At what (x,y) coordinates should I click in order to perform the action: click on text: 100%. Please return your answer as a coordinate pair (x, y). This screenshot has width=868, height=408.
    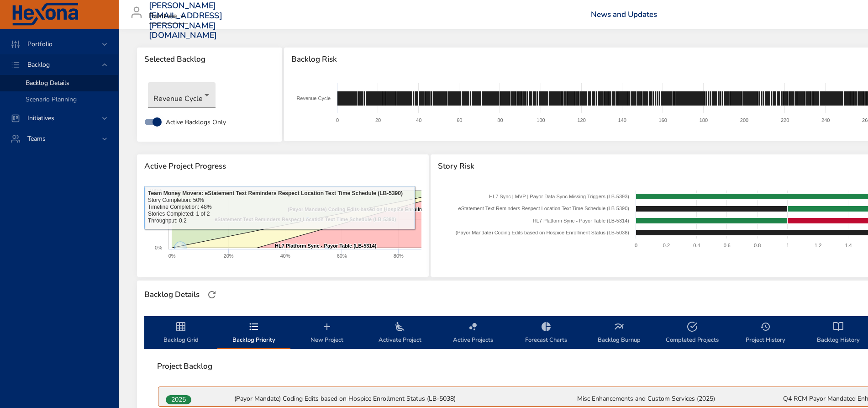
    Looking at the image, I should click on (156, 191).